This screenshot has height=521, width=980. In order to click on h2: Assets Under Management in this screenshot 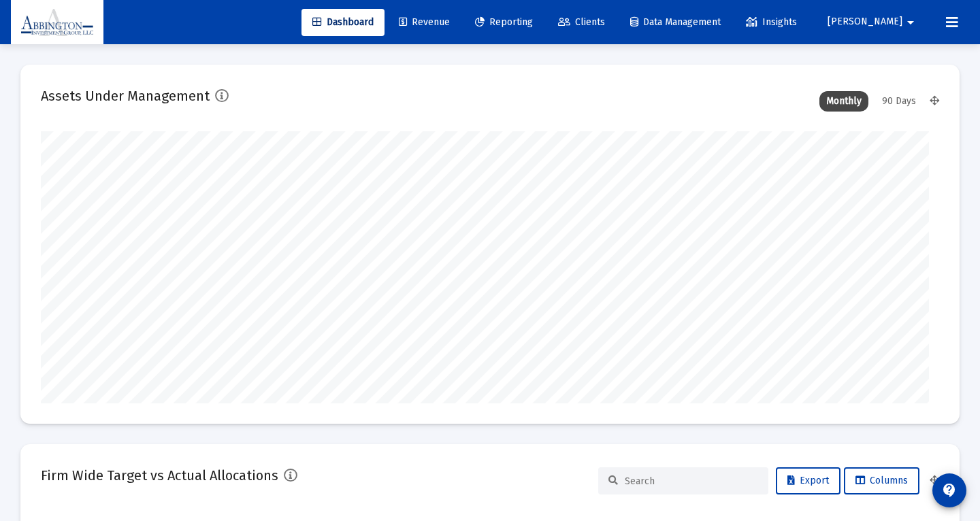, I will do `click(125, 96)`.